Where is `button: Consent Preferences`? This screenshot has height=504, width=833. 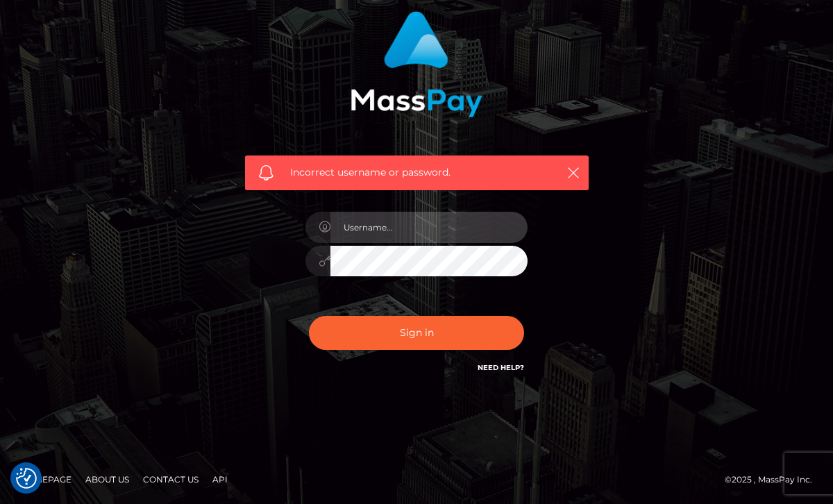 button: Consent Preferences is located at coordinates (27, 478).